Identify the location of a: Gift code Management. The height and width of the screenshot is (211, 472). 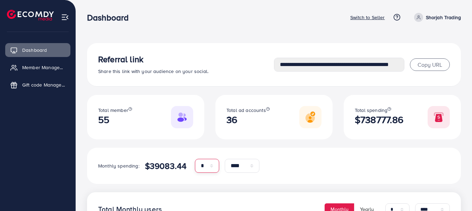
(38, 85).